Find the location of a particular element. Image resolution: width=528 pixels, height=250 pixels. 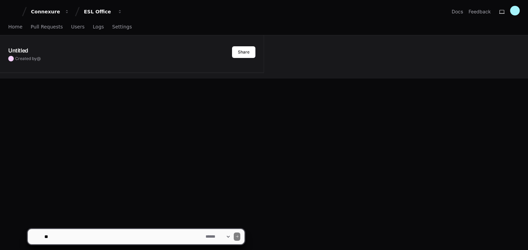

a: Pull Requests is located at coordinates (46, 27).